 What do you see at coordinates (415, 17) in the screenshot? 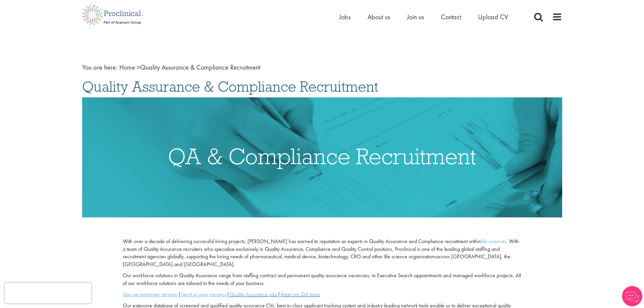
I see `a: Join us` at bounding box center [415, 17].